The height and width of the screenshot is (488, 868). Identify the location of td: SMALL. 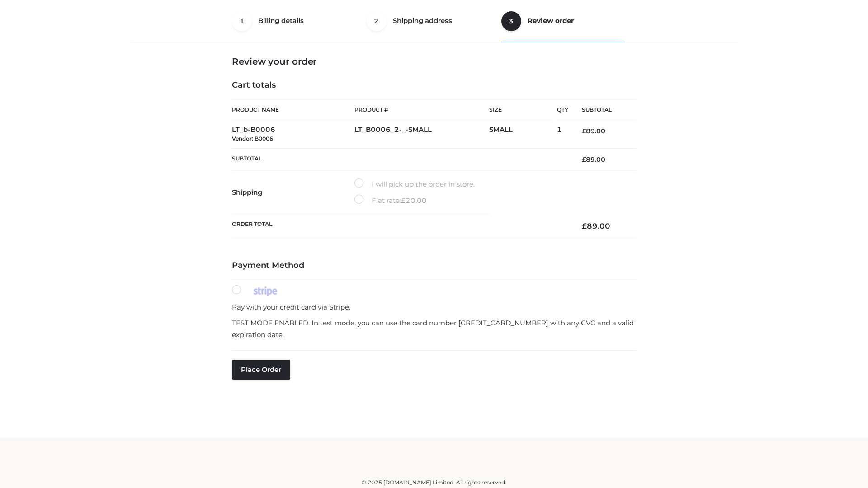
(523, 134).